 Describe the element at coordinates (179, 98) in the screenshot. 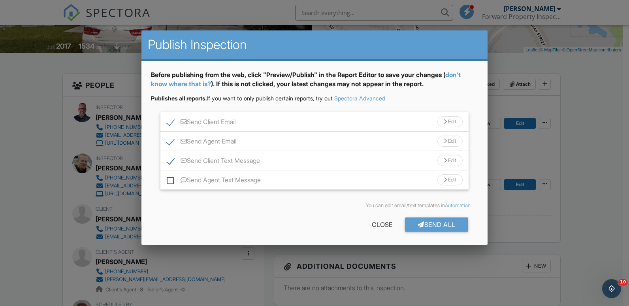

I see `strong: Publishes all reports.` at that location.